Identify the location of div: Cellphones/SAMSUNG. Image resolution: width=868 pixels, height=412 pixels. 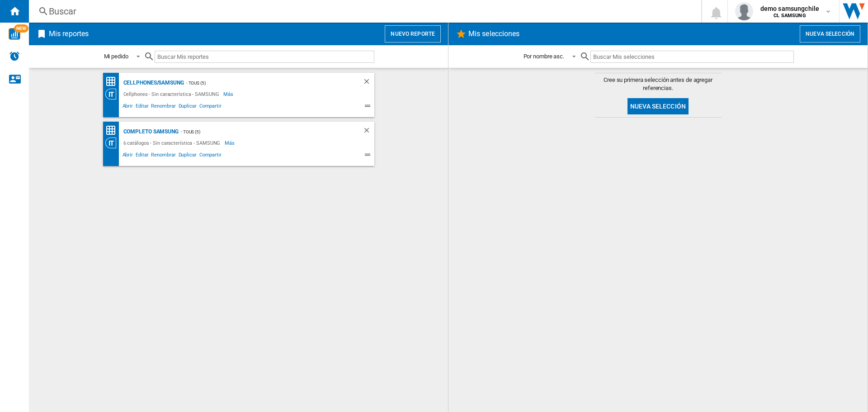
(152, 83).